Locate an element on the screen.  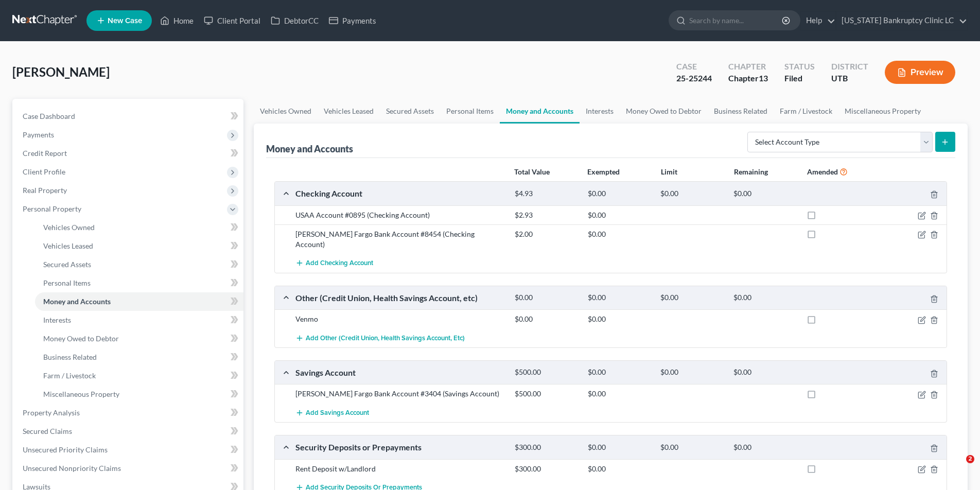
div: Other (Credit Union, Health Savings Account, etc) is located at coordinates (399, 297).